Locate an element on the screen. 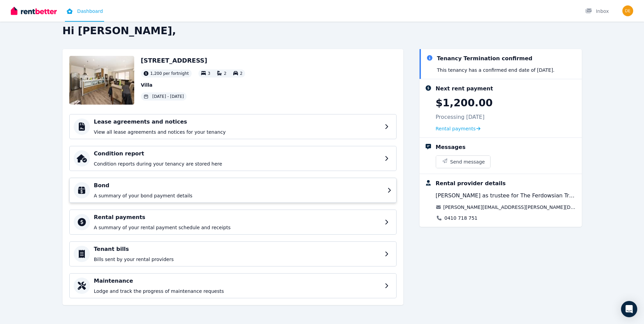 Image resolution: width=644 pixels, height=324 pixels. div: Open Intercom Messenger is located at coordinates (629, 309).